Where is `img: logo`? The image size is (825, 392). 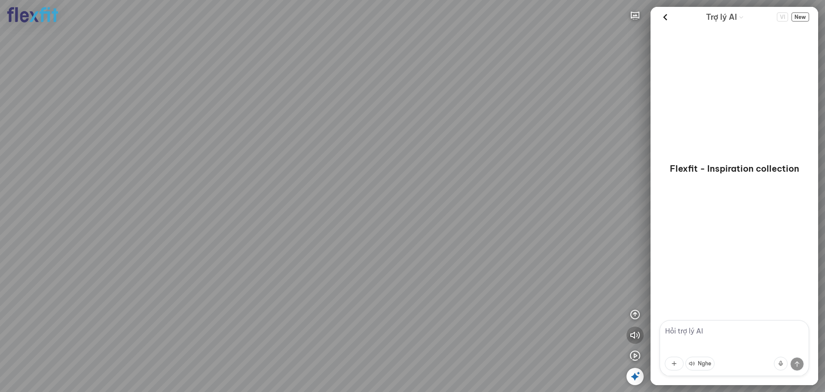 img: logo is located at coordinates (33, 15).